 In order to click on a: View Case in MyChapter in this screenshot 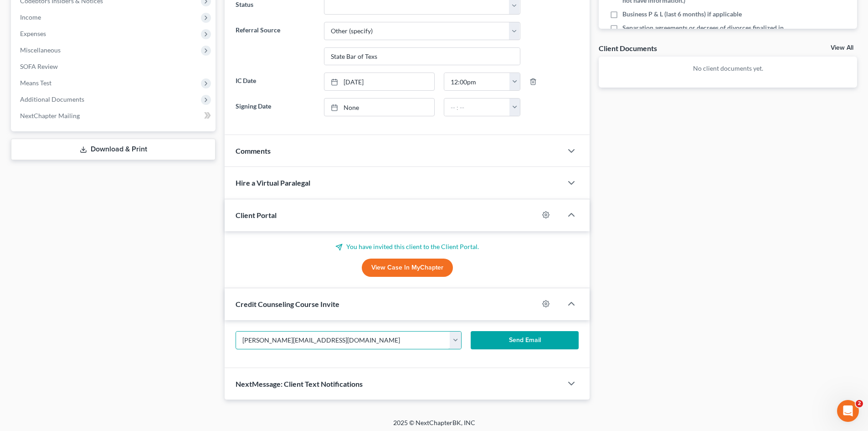, I will do `click(407, 267)`.